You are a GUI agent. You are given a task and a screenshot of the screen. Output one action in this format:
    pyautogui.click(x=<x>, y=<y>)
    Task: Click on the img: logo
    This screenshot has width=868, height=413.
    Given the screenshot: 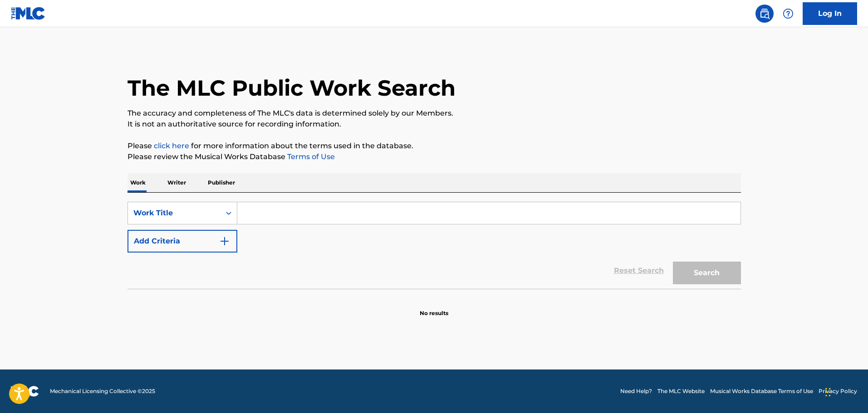 What is the action you would take?
    pyautogui.click(x=25, y=391)
    